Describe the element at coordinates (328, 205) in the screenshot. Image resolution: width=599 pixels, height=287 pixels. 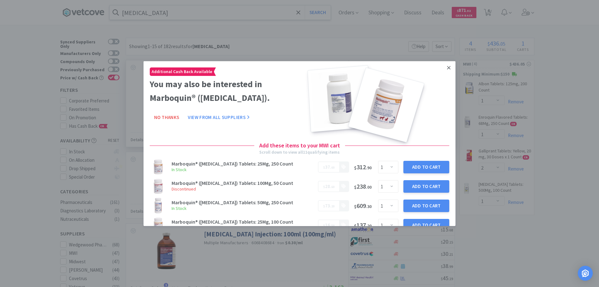
I see `span: 73` at that location.